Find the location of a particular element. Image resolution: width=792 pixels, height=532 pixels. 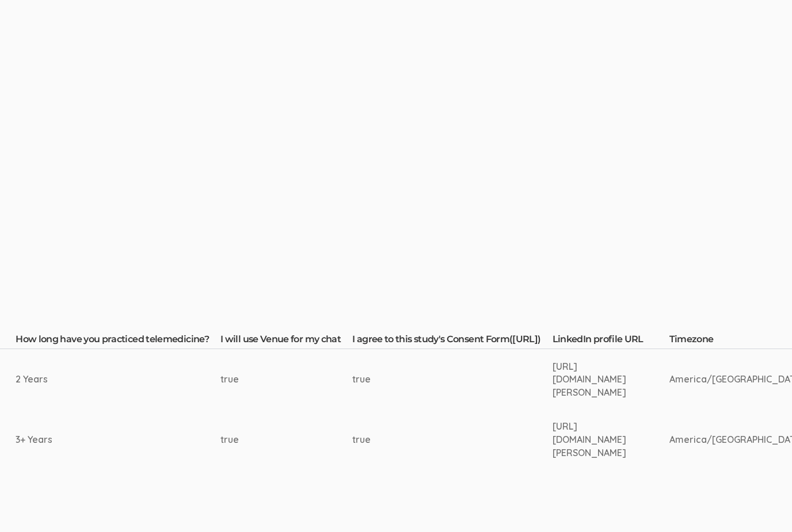

th: How long have you practiced telemedicine? is located at coordinates (119, 341).